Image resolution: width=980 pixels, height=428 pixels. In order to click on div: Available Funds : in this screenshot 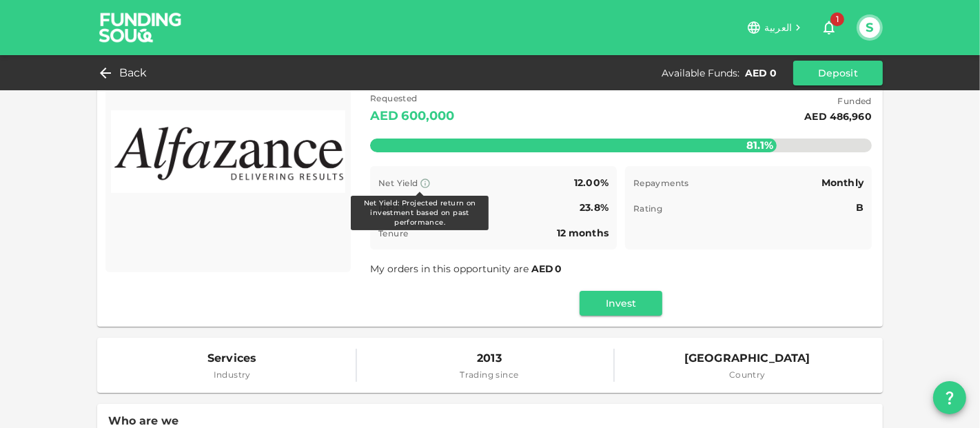, I will do `click(700, 73)`.